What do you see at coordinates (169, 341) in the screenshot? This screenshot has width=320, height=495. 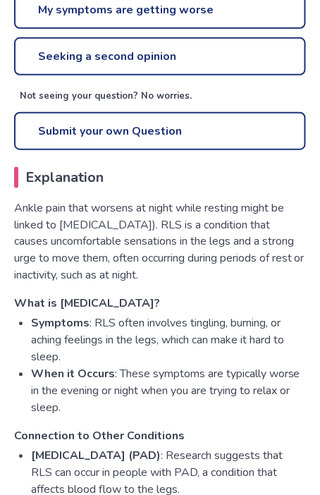 I see `li: : RLS often involves tingling, burning, or aching feelings in the legs, which can make it hard to...` at bounding box center [169, 341].